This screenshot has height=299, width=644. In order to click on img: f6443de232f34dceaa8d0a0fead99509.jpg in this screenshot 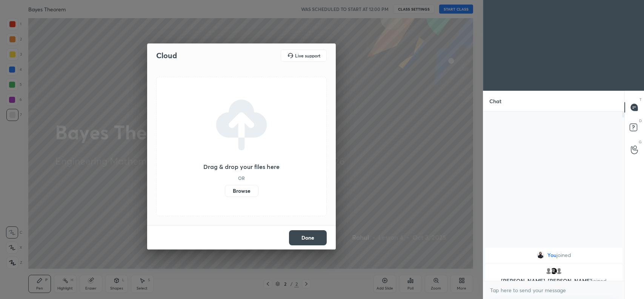, I will do `click(554, 270)`.